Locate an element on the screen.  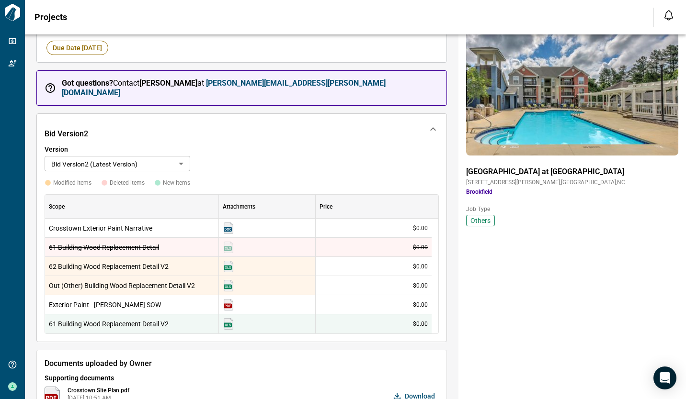
span: Brookfield is located at coordinates (572, 192).